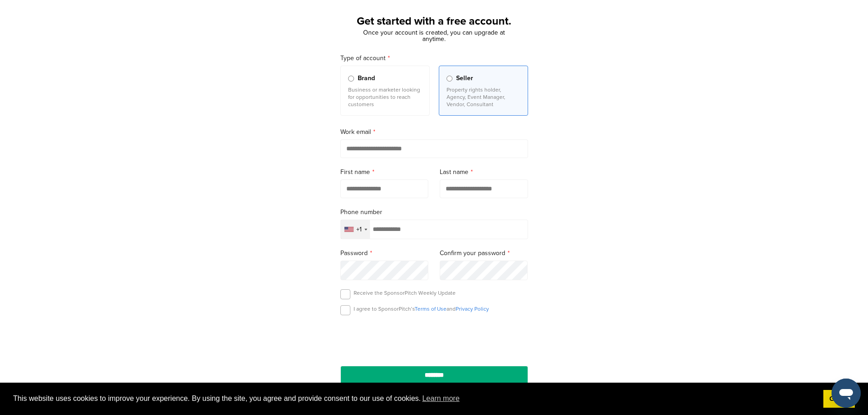 Image resolution: width=868 pixels, height=415 pixels. I want to click on label: Type of account, so click(434, 58).